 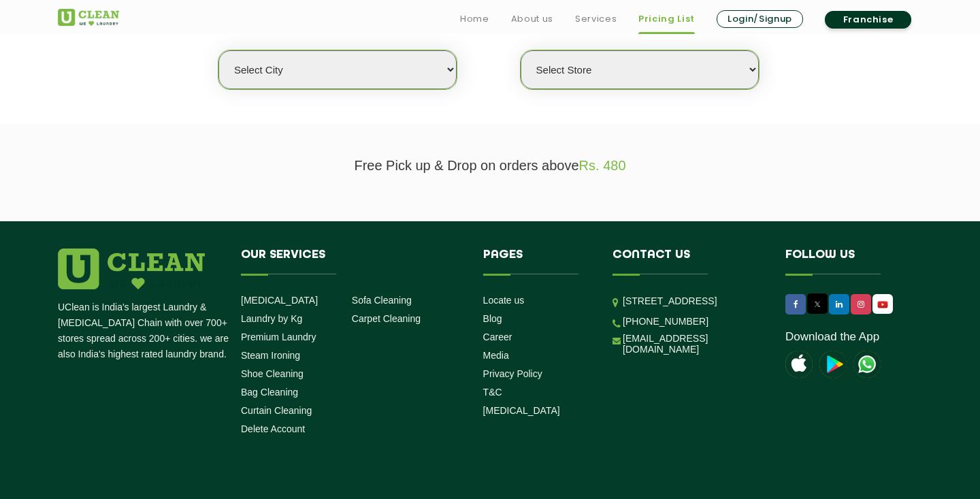 I want to click on a: Privacy Policy, so click(x=513, y=374).